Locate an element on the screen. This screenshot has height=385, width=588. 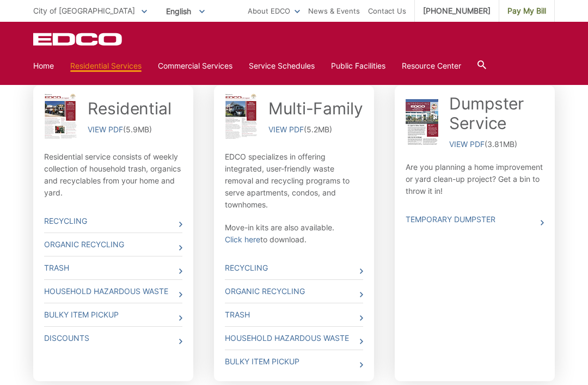
a: Residential Services is located at coordinates (106, 65).